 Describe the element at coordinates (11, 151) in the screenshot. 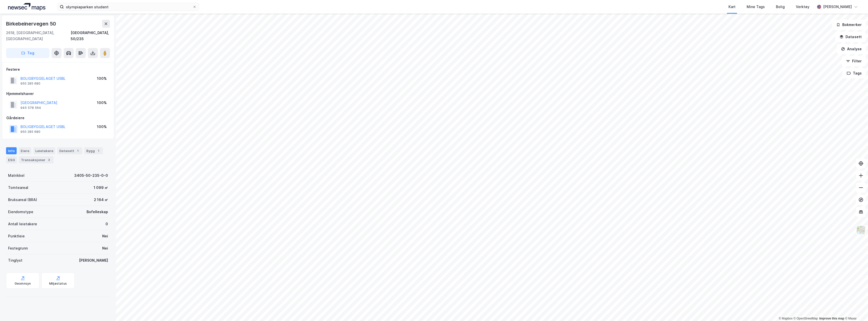

I see `div: Info` at that location.